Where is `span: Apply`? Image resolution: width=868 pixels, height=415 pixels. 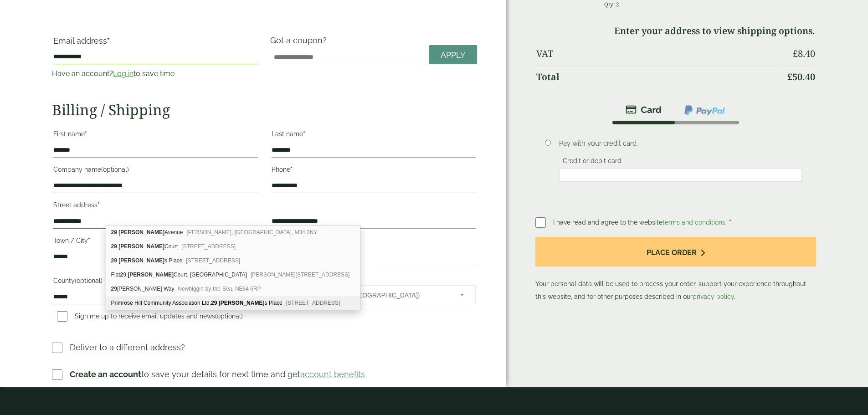 span: Apply is located at coordinates (453, 55).